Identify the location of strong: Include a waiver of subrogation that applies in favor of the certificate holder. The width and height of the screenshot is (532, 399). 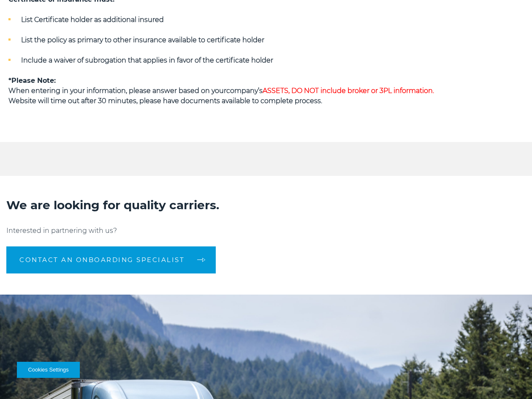
(147, 60).